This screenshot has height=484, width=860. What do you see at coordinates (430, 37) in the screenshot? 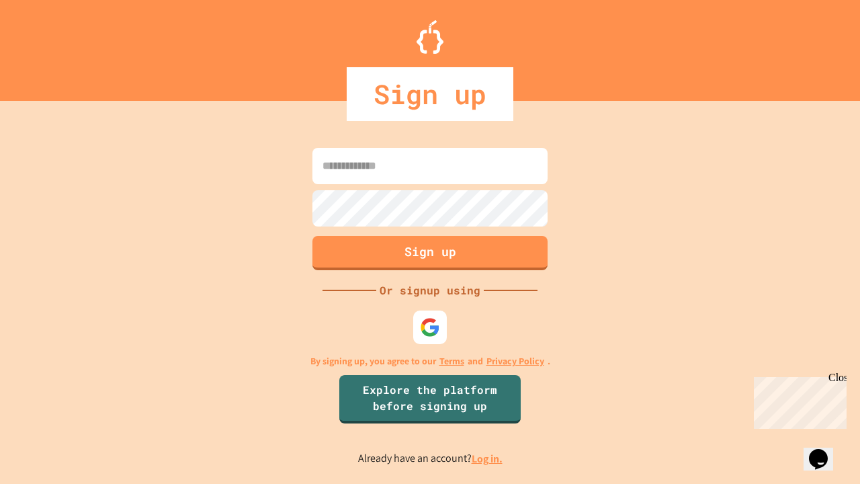
I see `img: Logo.svg` at bounding box center [430, 37].